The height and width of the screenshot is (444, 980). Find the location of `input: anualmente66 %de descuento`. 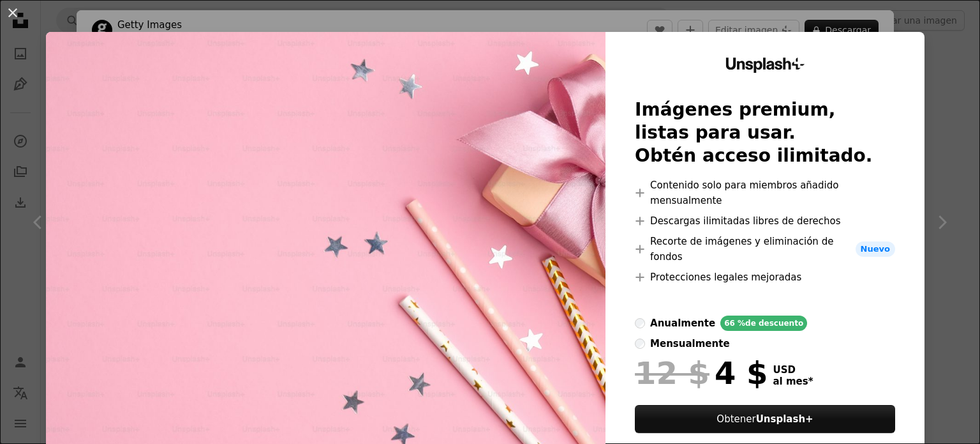

input: anualmente66 %de descuento is located at coordinates (640, 323).